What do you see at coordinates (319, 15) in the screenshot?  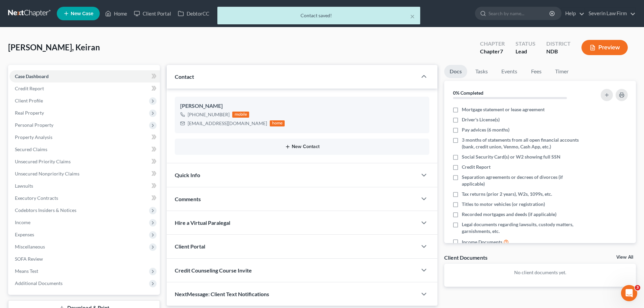 I see `div: Contact saved!` at bounding box center [319, 15].